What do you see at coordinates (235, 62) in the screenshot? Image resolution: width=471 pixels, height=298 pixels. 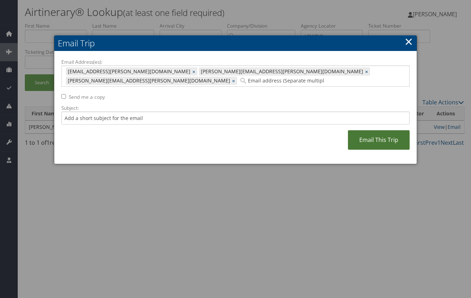 I see `label: Email Address(es):` at bounding box center [235, 62].